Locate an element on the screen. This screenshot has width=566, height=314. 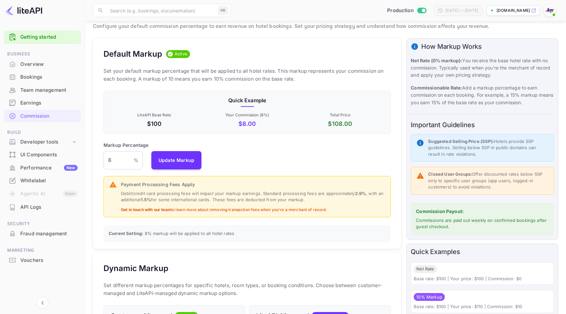
span: Security is located at coordinates (42, 224).